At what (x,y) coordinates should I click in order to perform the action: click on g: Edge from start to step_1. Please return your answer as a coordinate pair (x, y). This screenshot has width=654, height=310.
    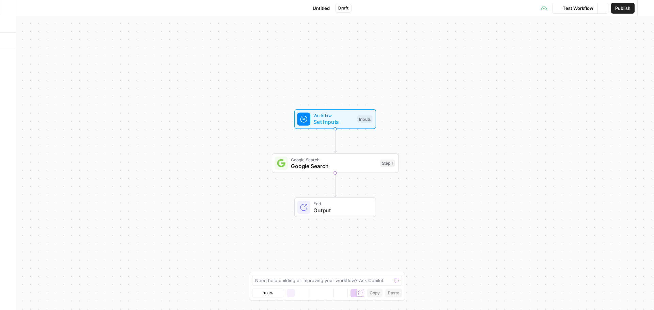
    Looking at the image, I should click on (335, 141).